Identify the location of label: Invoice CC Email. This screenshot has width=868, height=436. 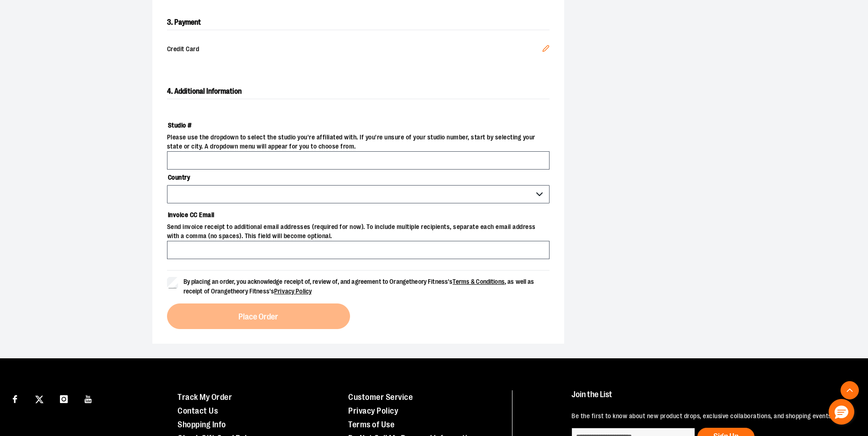
(359, 215).